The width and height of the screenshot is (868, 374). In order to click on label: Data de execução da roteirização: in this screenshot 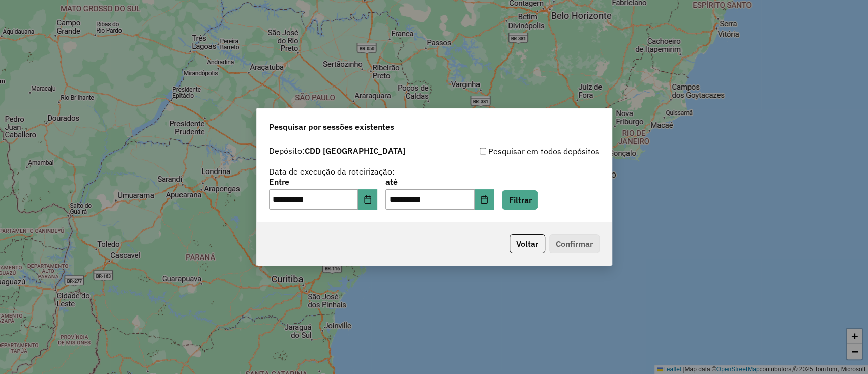, I will do `click(332, 171)`.